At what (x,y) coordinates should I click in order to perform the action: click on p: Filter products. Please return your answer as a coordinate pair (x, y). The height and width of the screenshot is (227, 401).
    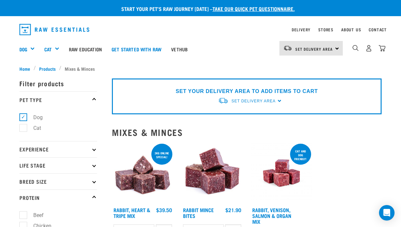
    Looking at the image, I should click on (58, 83).